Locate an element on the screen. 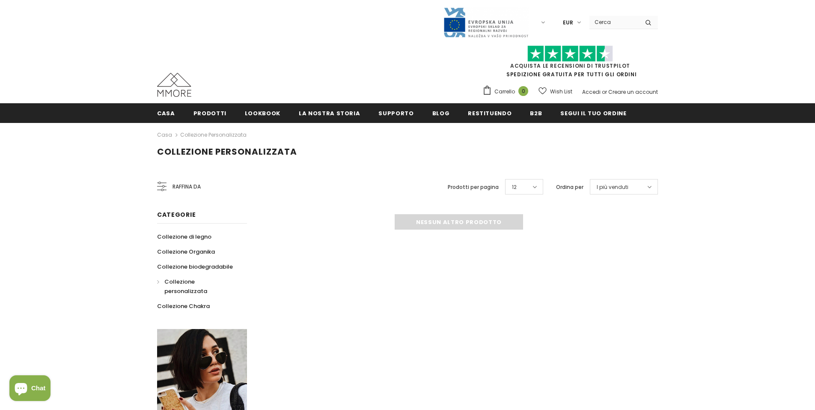 Image resolution: width=815 pixels, height=410 pixels. a: Carrello 0 is located at coordinates (507, 92).